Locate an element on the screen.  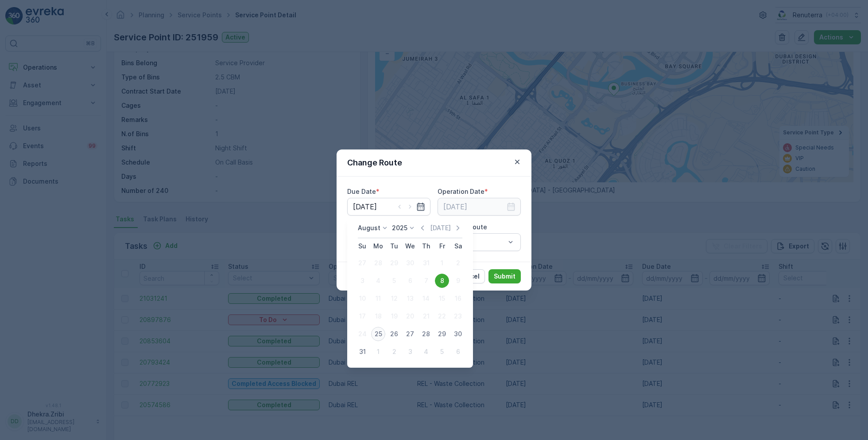
div: 25 is located at coordinates (378, 334).